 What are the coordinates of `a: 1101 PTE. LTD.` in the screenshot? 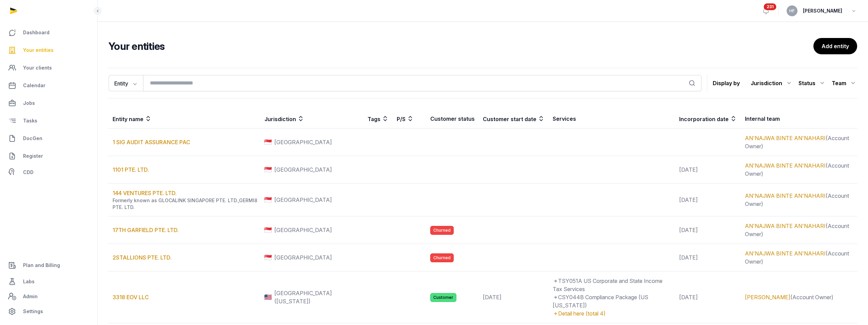 It's located at (131, 170).